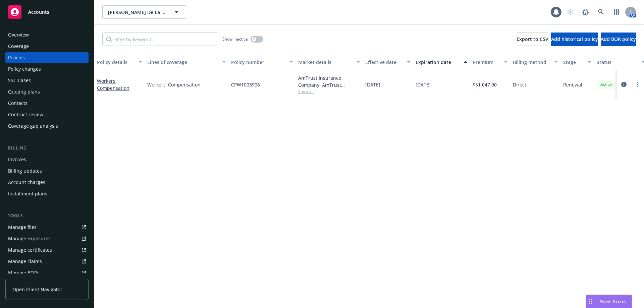 This screenshot has height=308, width=644. Describe the element at coordinates (18, 103) in the screenshot. I see `div: Contacts` at that location.